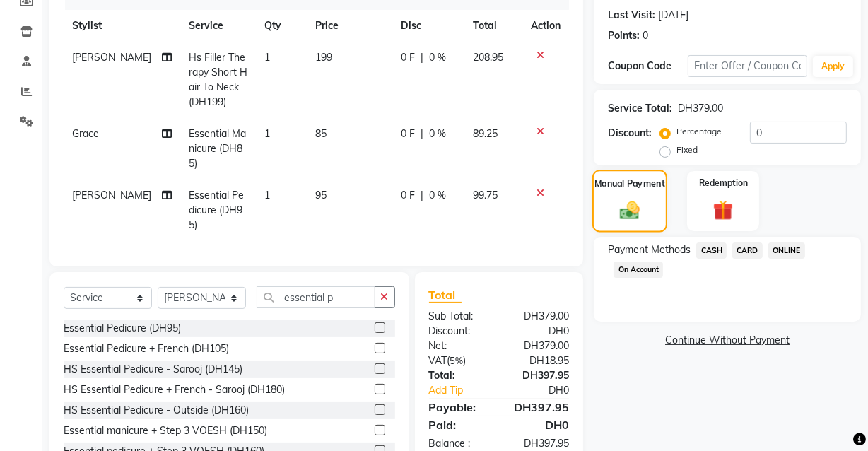  I want to click on span: Essential Manicure (DH85), so click(217, 149).